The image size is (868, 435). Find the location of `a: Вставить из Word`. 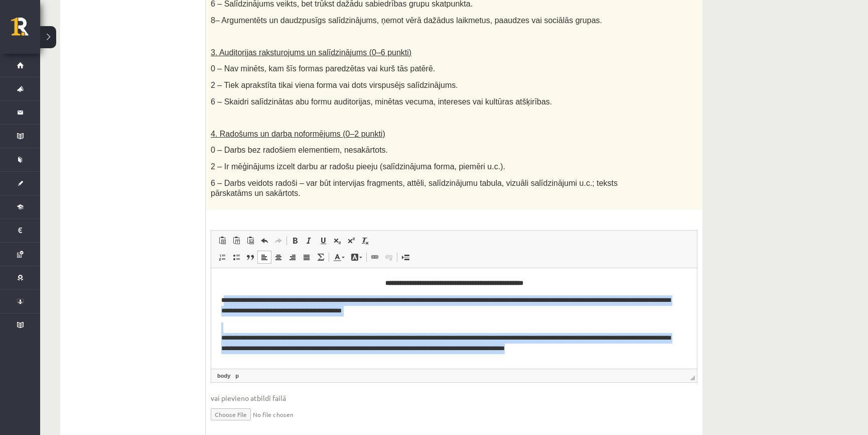

a: Вставить из Word is located at coordinates (250, 240).